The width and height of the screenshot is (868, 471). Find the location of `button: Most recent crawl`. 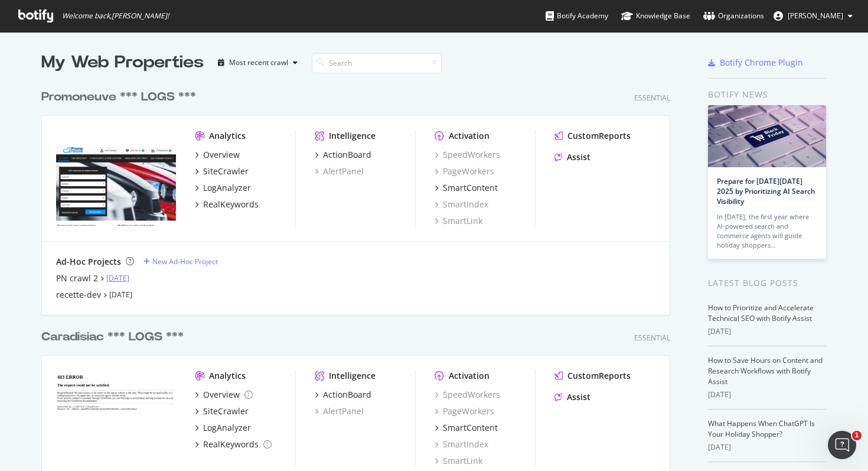

button: Most recent crawl is located at coordinates (257, 63).